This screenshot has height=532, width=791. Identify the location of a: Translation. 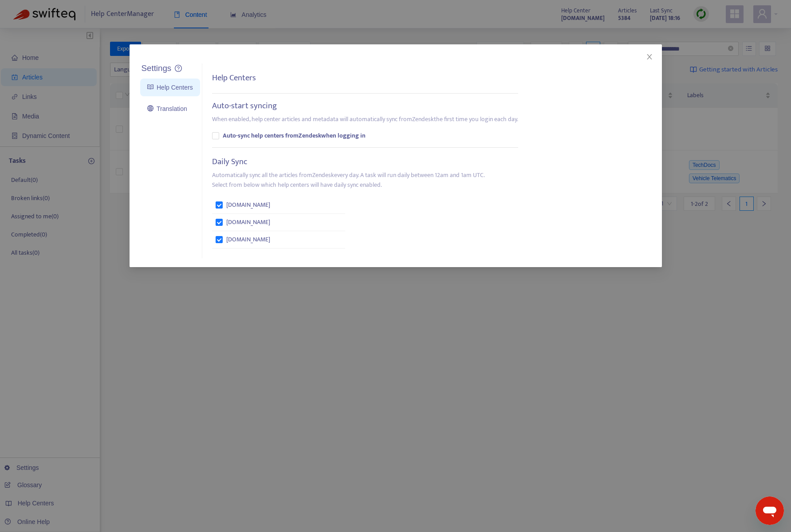
(167, 109).